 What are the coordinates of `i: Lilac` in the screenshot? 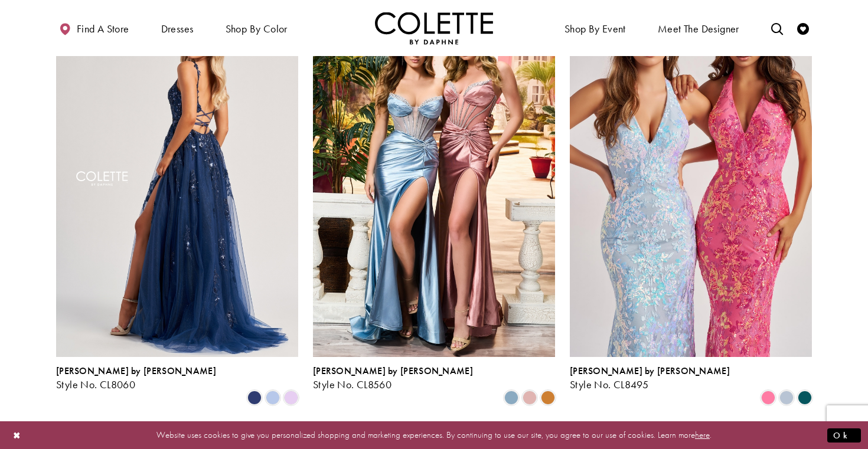 It's located at (291, 397).